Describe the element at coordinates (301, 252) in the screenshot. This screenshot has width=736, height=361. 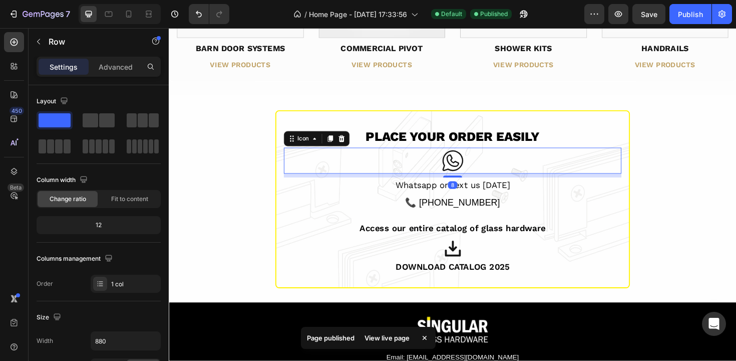
I see `div: DOWNLOAD CATALOG 2025` at that location.